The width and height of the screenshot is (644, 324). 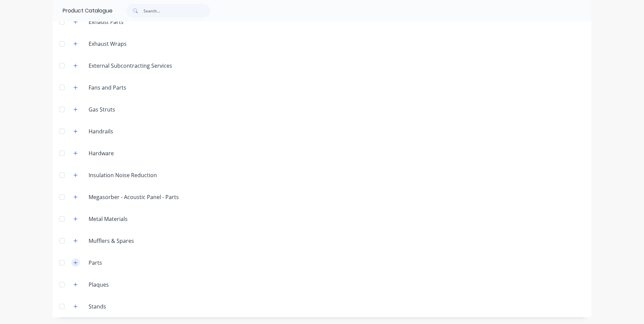 What do you see at coordinates (111, 241) in the screenshot?
I see `div: Mufflers & Spares` at bounding box center [111, 241].